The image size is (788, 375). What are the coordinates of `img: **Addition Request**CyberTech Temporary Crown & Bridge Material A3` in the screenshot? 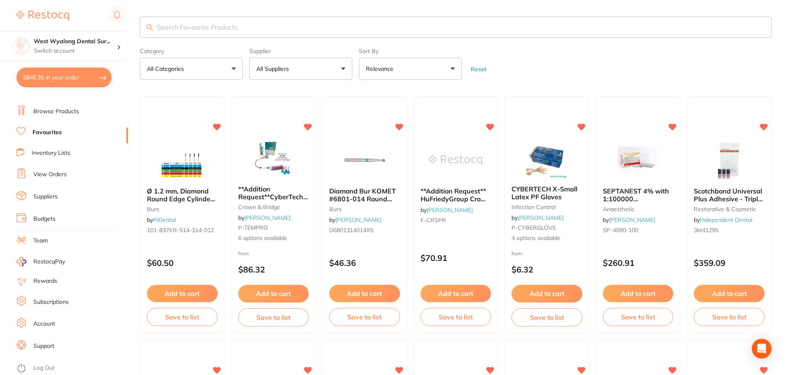 It's located at (273, 158).